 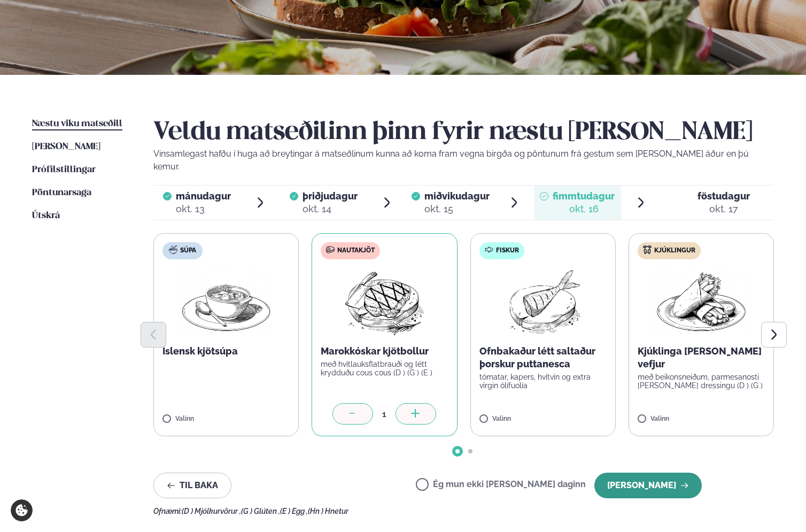 What do you see at coordinates (457, 196) in the screenshot?
I see `span: miðvikudagur` at bounding box center [457, 196].